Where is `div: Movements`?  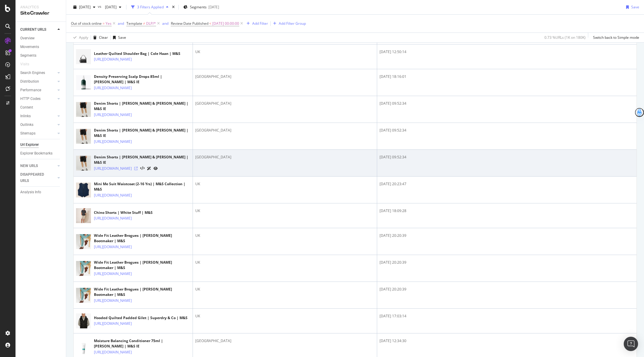
div: Movements is located at coordinates (30, 47).